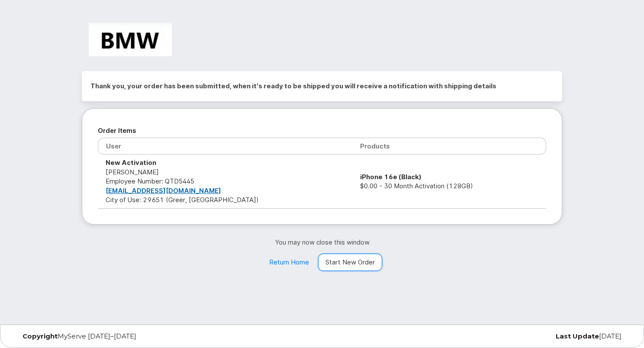  I want to click on th: Products, so click(449, 146).